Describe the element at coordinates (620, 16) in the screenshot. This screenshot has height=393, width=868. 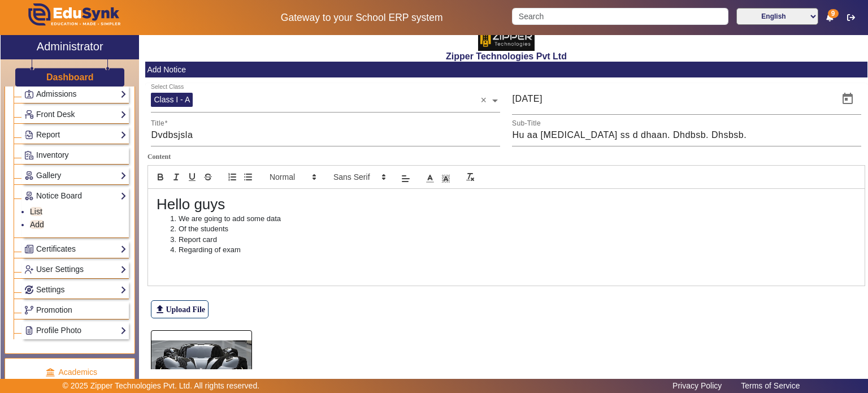
I see `input: Search` at that location.